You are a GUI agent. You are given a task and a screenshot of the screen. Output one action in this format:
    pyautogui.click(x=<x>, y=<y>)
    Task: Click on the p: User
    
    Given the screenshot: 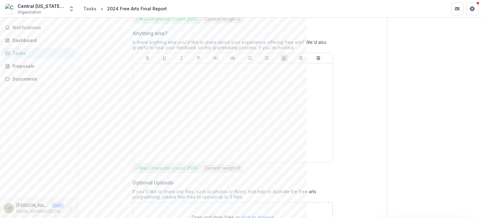 What is the action you would take?
    pyautogui.click(x=58, y=205)
    